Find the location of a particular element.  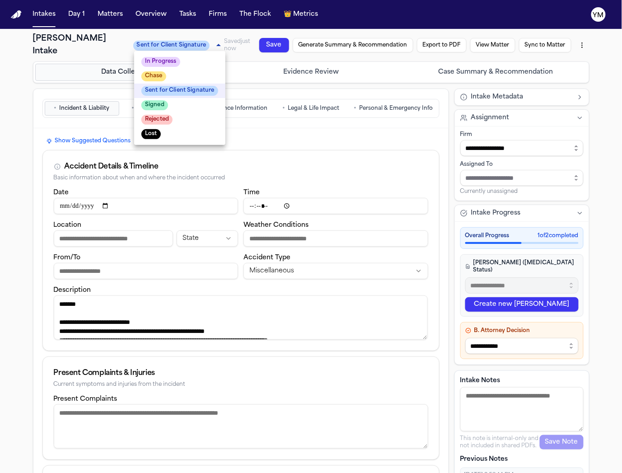

span: Sent for Client Signature is located at coordinates (180, 91).